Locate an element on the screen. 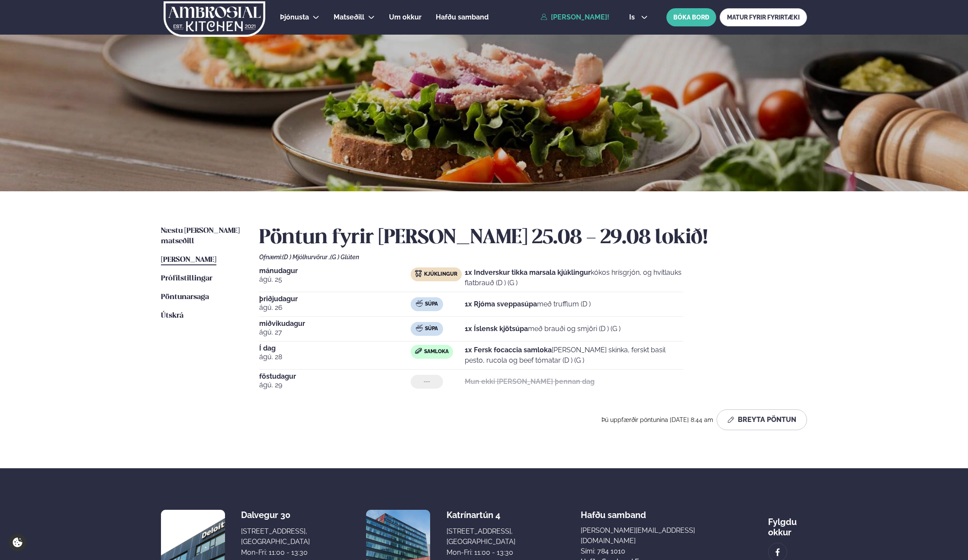 The width and height of the screenshot is (968, 560). a: MATUR FYRIR FYRIRTÆKI is located at coordinates (763, 17).